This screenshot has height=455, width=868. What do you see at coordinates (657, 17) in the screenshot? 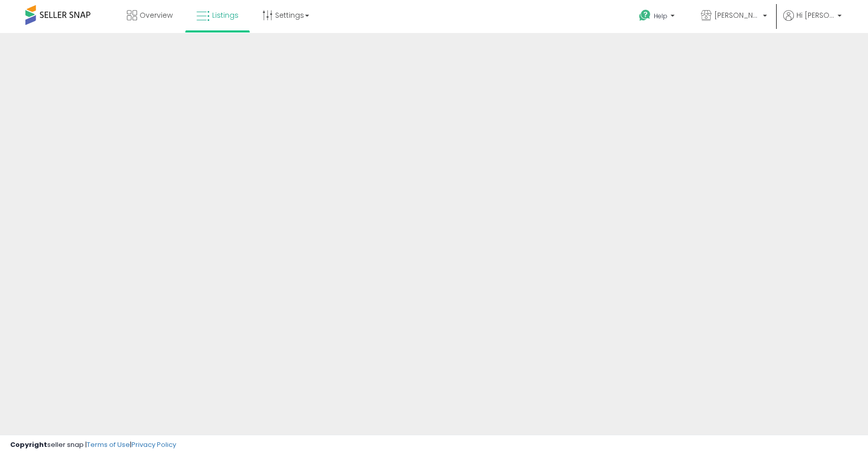
I see `a: Help` at bounding box center [657, 17].